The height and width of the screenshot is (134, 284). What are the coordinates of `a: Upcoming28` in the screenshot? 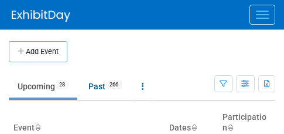 It's located at (43, 86).